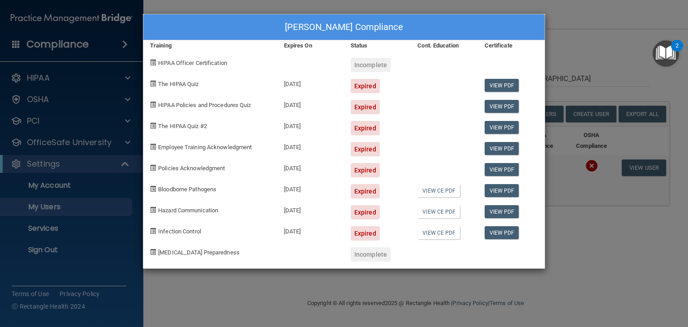  Describe the element at coordinates (187, 189) in the screenshot. I see `span: Bloodborne Pathogens` at that location.